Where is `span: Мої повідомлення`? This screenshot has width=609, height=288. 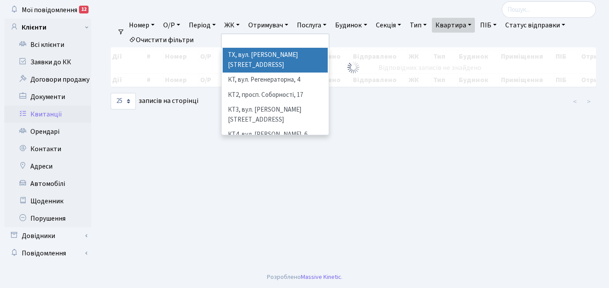 span: Мої повідомлення is located at coordinates (49, 10).